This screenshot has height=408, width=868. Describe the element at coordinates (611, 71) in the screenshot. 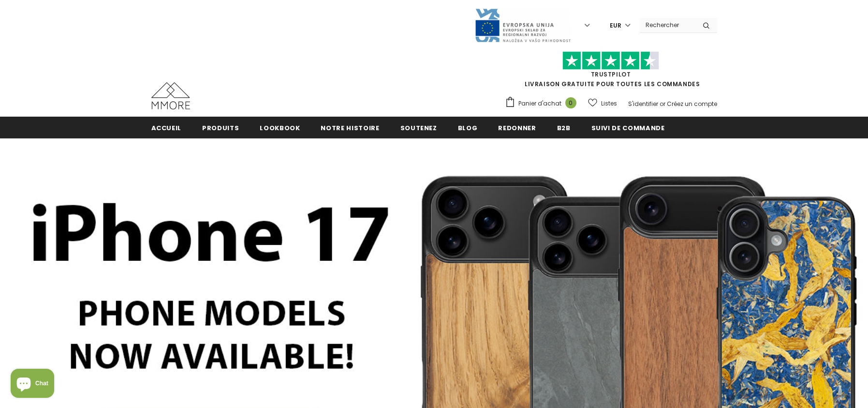

I see `span: LIVRAISON GRATUITE POUR TOUTES LES COMMANDES` at that location.